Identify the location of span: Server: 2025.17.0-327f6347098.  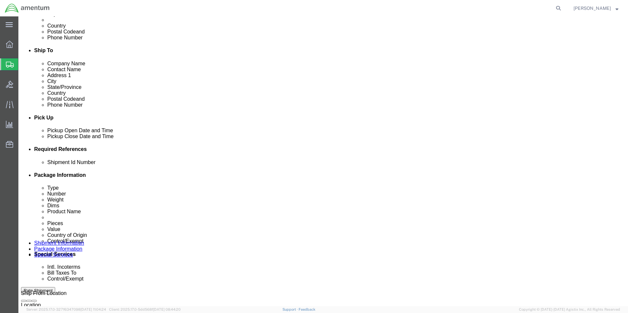
(66, 310).